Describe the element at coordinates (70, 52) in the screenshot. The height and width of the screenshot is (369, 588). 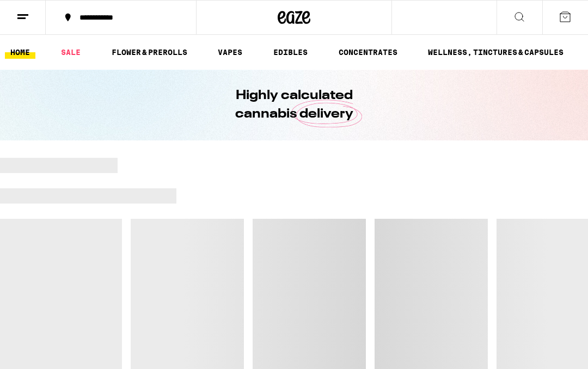
I see `a: SALE` at that location.